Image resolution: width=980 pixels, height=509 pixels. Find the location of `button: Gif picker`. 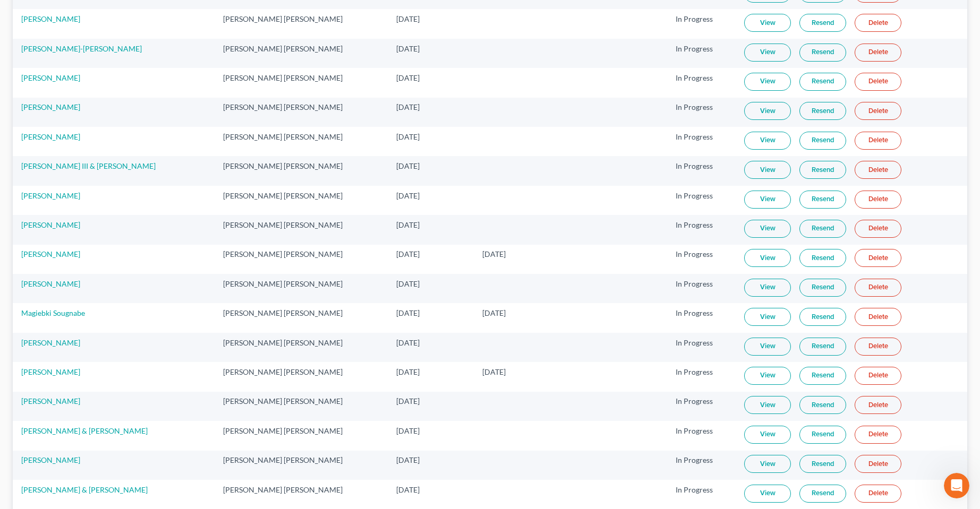

button: Gif picker is located at coordinates (37, 352).